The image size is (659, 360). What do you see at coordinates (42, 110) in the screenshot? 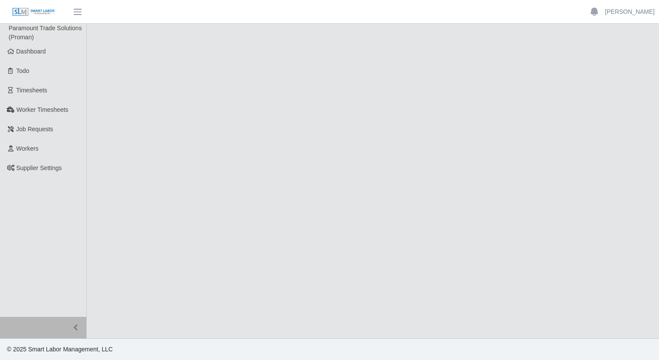
I see `span: Worker Timesheets` at bounding box center [42, 110].